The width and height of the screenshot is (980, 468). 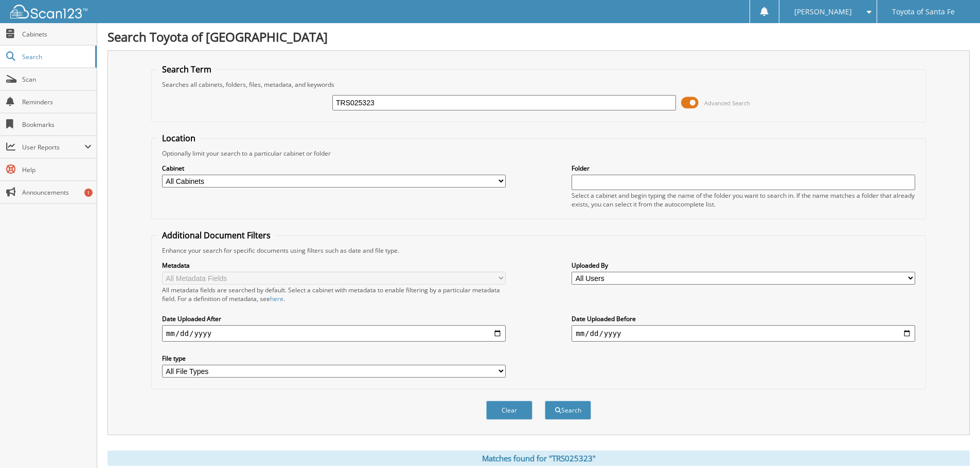 What do you see at coordinates (56, 125) in the screenshot?
I see `span: Bookmarks` at bounding box center [56, 125].